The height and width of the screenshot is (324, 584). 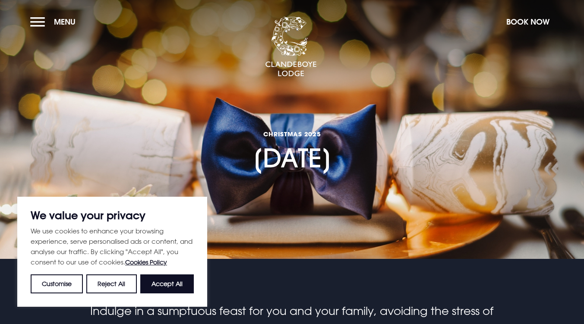 What do you see at coordinates (112, 252) in the screenshot?
I see `div: We value your privacy` at bounding box center [112, 252].